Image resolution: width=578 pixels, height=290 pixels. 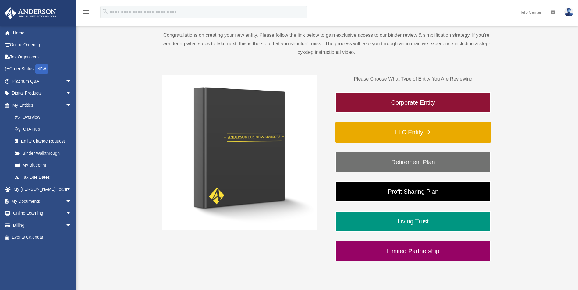 I want to click on img: Anderson Advisors Platinum Portal, so click(x=30, y=13).